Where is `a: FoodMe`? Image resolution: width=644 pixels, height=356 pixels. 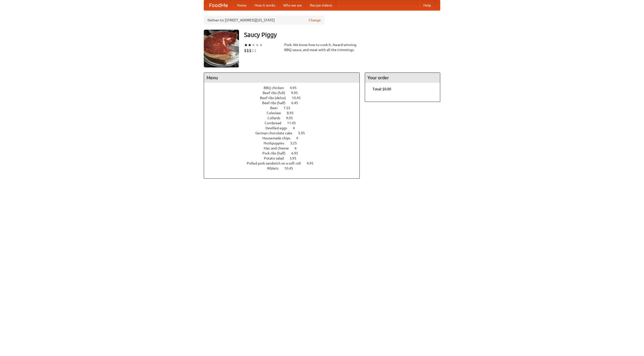 a: FoodMe is located at coordinates (218, 5).